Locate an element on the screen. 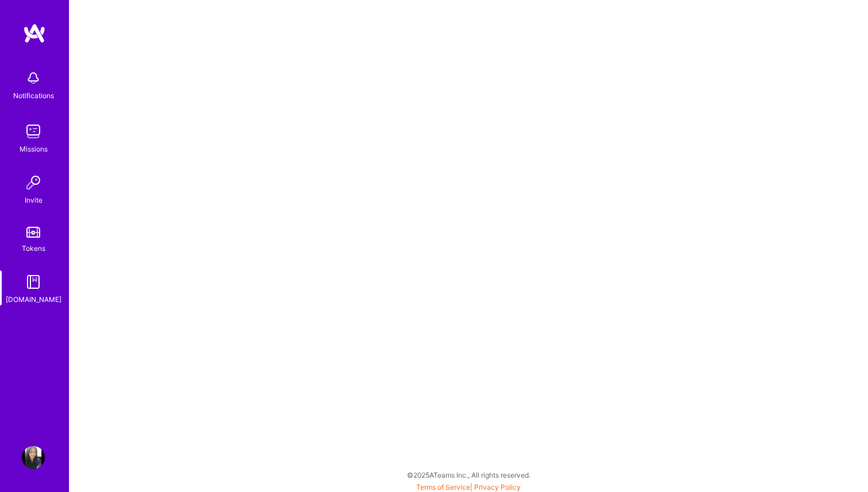 This screenshot has width=868, height=492. div: © 2025 ATeams Inc., All rights reserved. is located at coordinates (468, 475).